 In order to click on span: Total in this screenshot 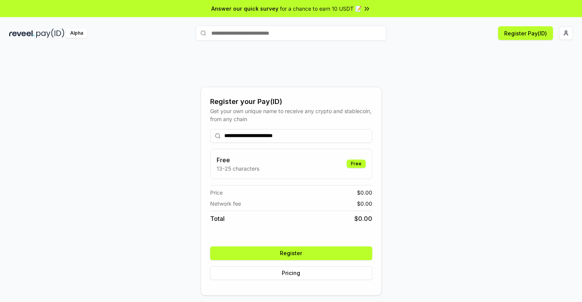, I will do `click(217, 219)`.